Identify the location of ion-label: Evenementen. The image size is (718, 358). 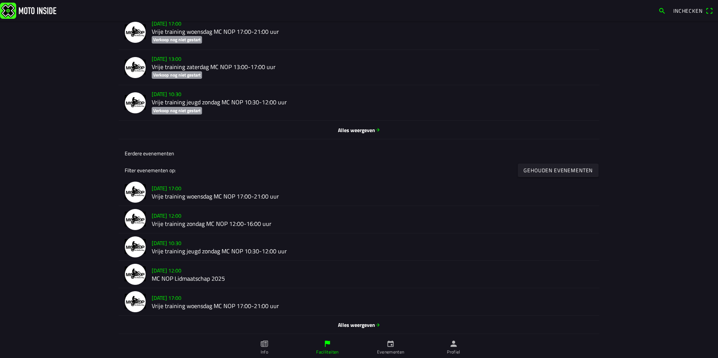
(391, 352).